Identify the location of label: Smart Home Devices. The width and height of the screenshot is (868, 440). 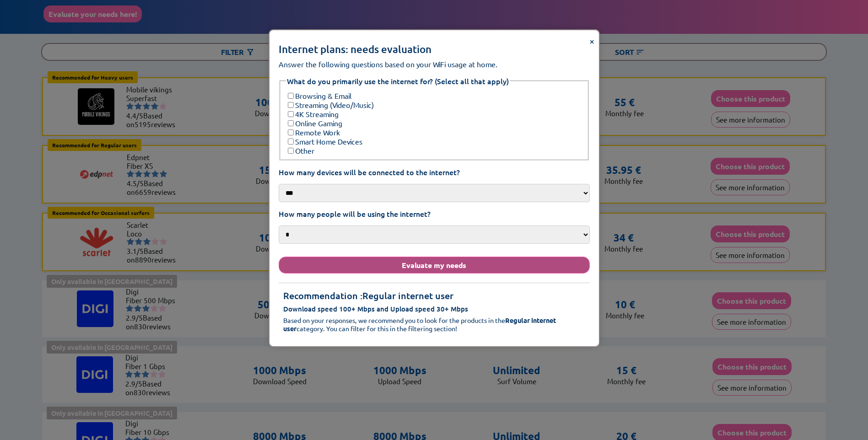
(324, 142).